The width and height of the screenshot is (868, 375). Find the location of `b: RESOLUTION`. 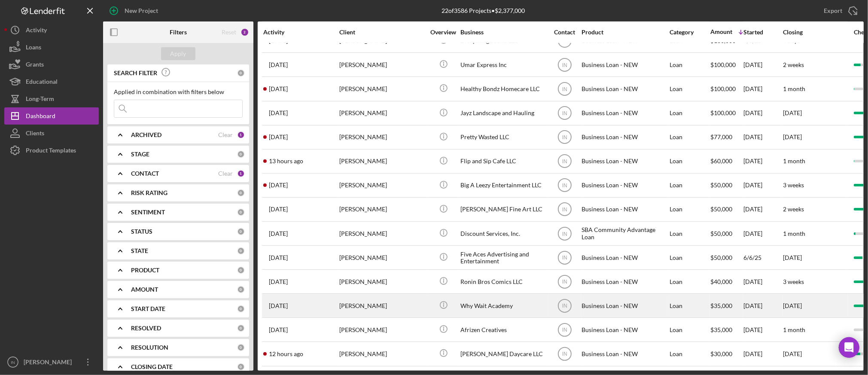

b: RESOLUTION is located at coordinates (150, 347).